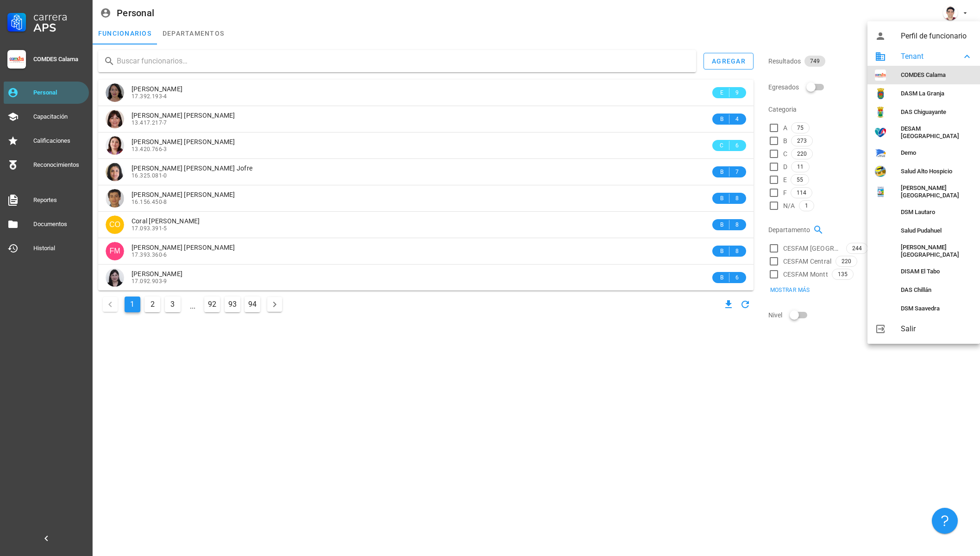  Describe the element at coordinates (843, 274) in the screenshot. I see `span: 135` at that location.